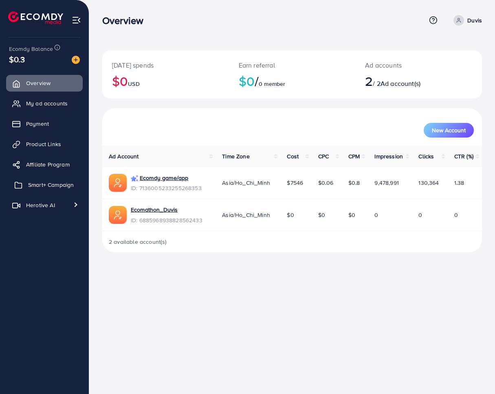 The height and width of the screenshot is (394, 495). Describe the element at coordinates (35, 18) in the screenshot. I see `img: logo` at that location.